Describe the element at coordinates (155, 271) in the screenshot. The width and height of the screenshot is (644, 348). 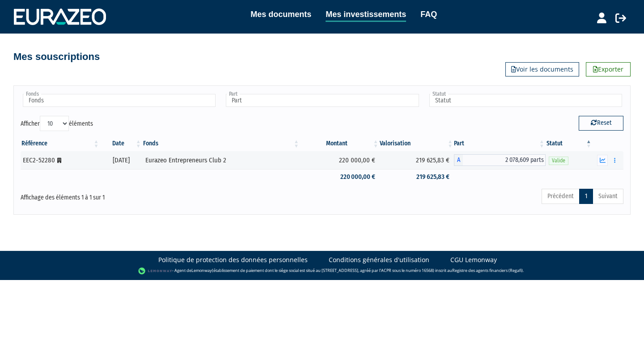
I see `img: logo-lemonway.png` at that location.